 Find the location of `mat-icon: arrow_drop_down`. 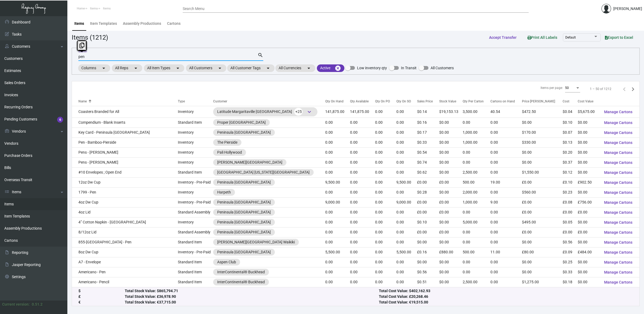

mat-icon: arrow_drop_down is located at coordinates (220, 68).